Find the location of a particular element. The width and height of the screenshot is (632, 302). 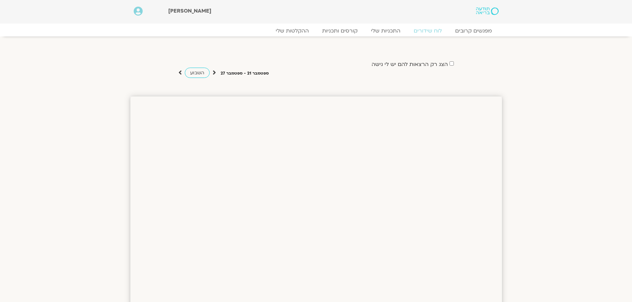

span: השבוע is located at coordinates (197, 73).